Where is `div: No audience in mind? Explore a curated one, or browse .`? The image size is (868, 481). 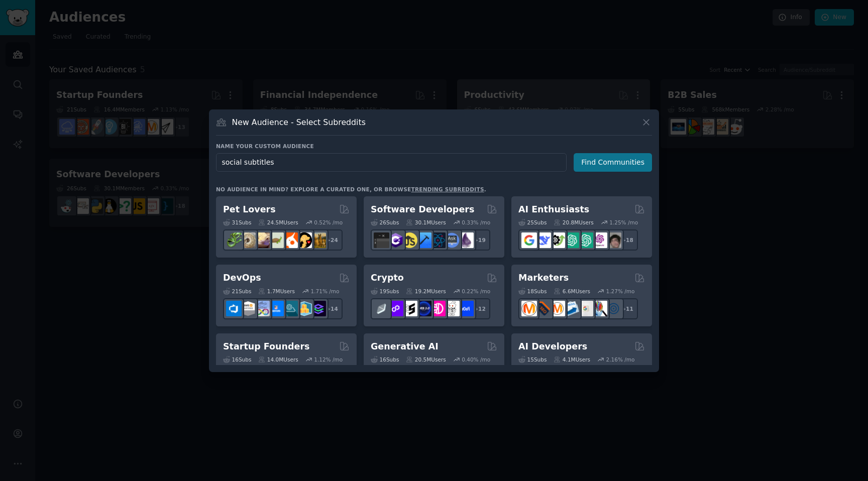 div: No audience in mind? Explore a curated one, or browse . is located at coordinates (351, 189).